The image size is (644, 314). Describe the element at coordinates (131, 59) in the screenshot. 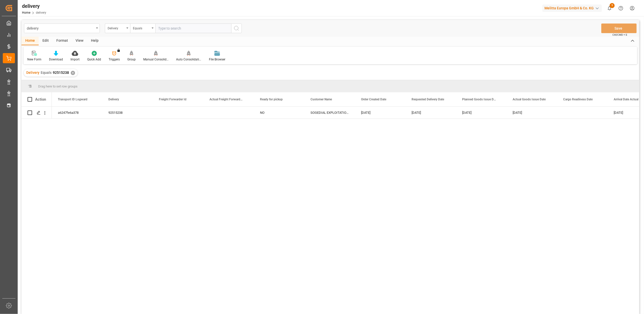

I see `div: Group` at that location.